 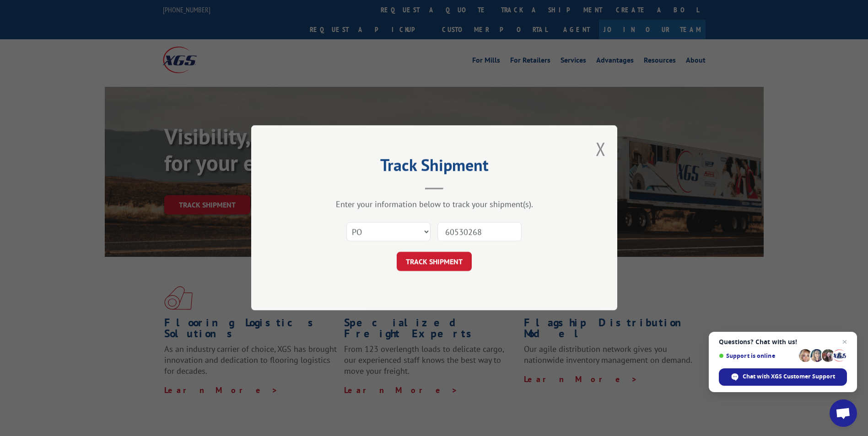 What do you see at coordinates (843, 413) in the screenshot?
I see `div: Open chat` at bounding box center [843, 413].